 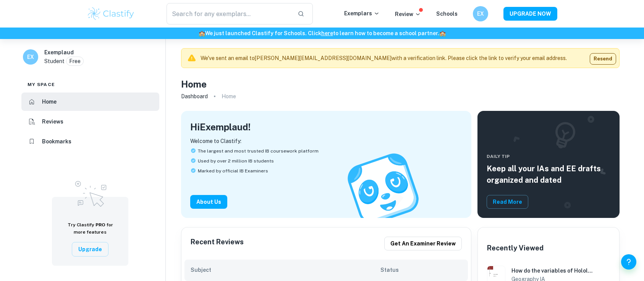 I want to click on button: Upgrade, so click(x=90, y=250).